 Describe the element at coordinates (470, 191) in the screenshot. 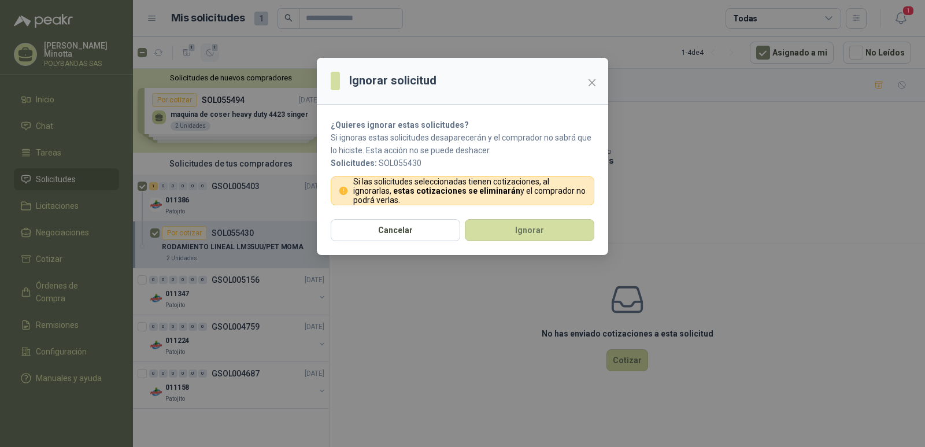

I see `p: Si las solicitudes seleccionadas tienen cotizaciones, al ignorarlas, y el comprador no podrá verlas.` at that location.